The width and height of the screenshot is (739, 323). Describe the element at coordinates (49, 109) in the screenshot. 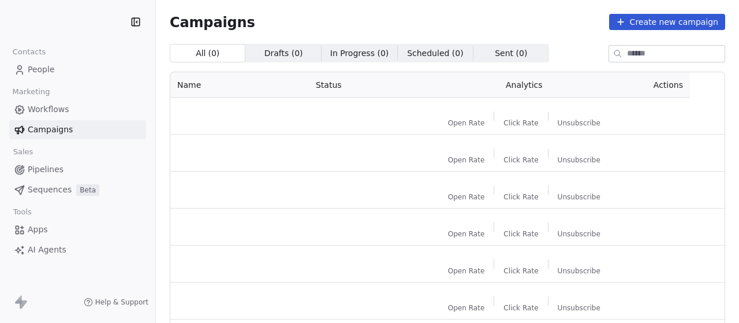

I see `span: Workflows` at that location.